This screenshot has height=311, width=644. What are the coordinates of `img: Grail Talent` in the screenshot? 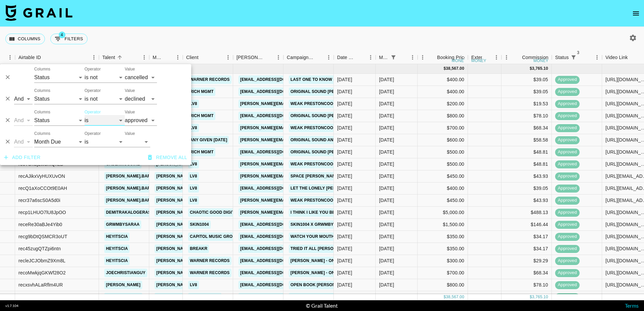 It's located at (39, 13).